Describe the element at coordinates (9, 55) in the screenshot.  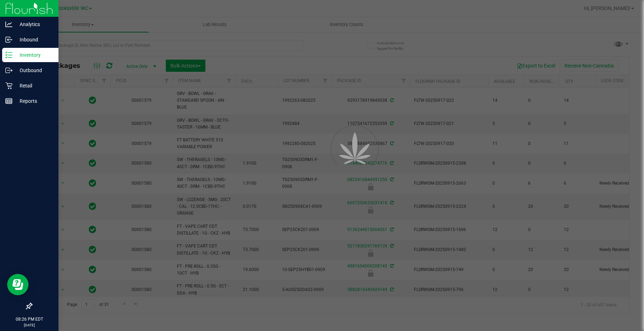
I see `inline-svg: Inventory` at that location.